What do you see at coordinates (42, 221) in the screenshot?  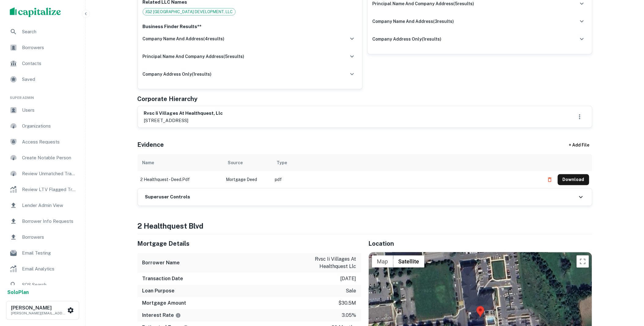 I see `div: Borrower Info Requests` at bounding box center [42, 221].